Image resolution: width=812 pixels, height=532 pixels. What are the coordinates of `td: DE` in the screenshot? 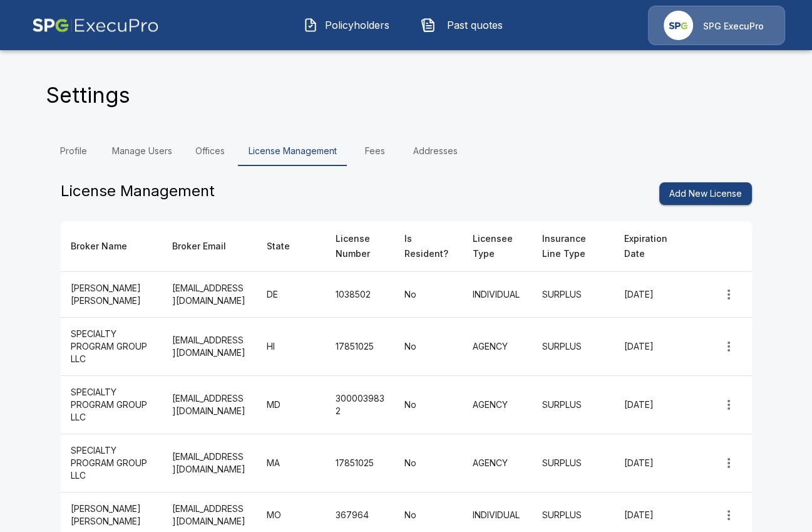 It's located at (291, 294).